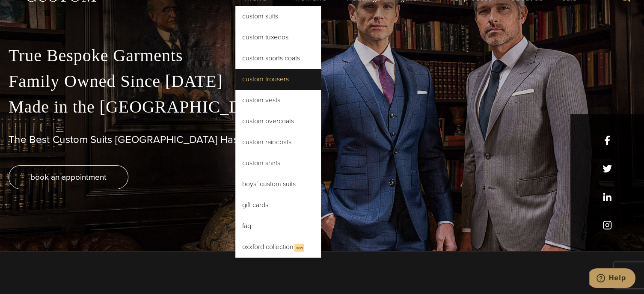 The image size is (644, 294). What do you see at coordinates (278, 163) in the screenshot?
I see `a: Custom Shirts` at bounding box center [278, 163].